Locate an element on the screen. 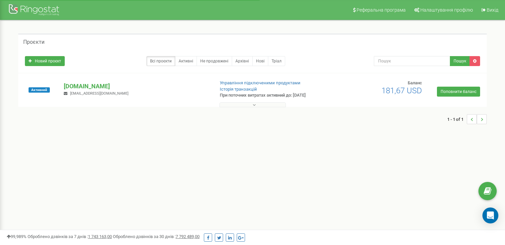 This screenshot has width=505, height=245. span: Оброблено дзвінків за 30 днів : is located at coordinates (156, 236).